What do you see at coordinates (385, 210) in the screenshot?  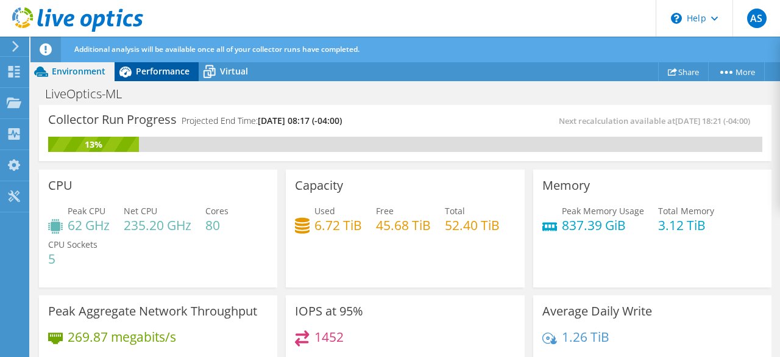 I see `span: Free` at bounding box center [385, 210].